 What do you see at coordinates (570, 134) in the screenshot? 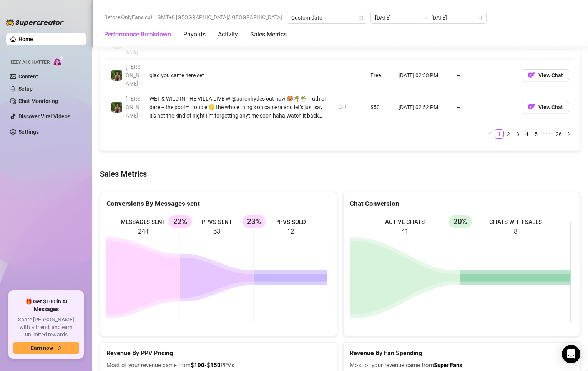
I see `li: Next Page` at bounding box center [570, 134].